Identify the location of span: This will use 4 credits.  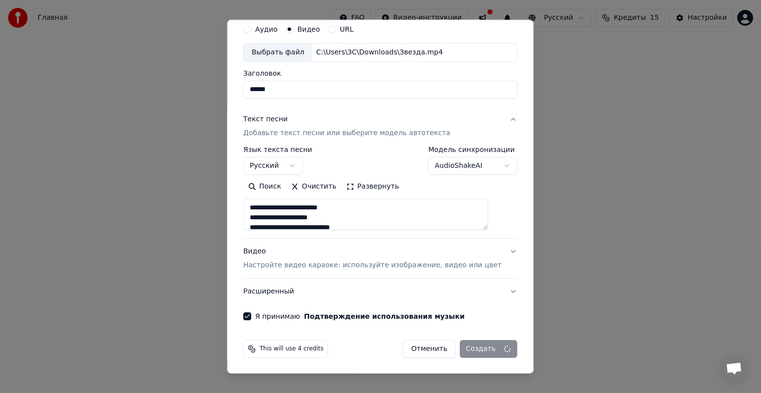
(291, 349).